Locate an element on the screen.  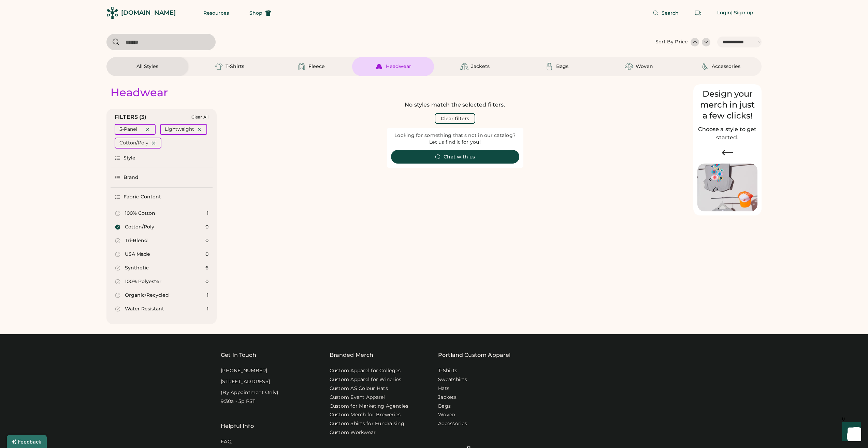
a: Custom Shirts for Fundraising is located at coordinates (367, 424).